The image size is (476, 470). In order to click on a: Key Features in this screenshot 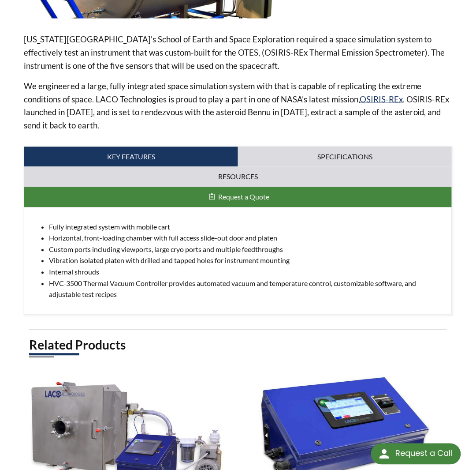, I will do `click(131, 157)`.